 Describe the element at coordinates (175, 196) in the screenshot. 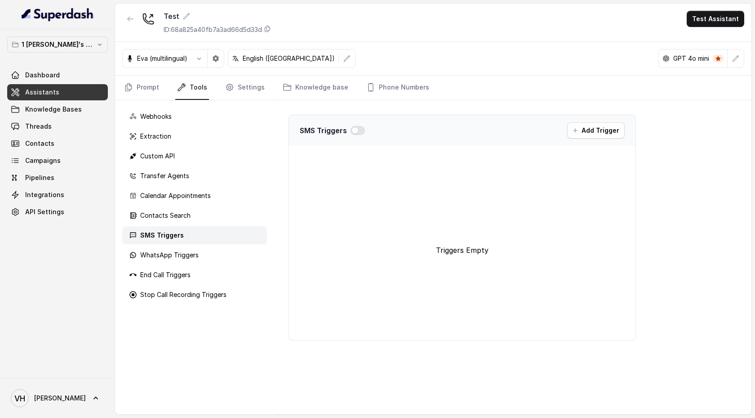

I see `p: Calendar Appointments` at that location.